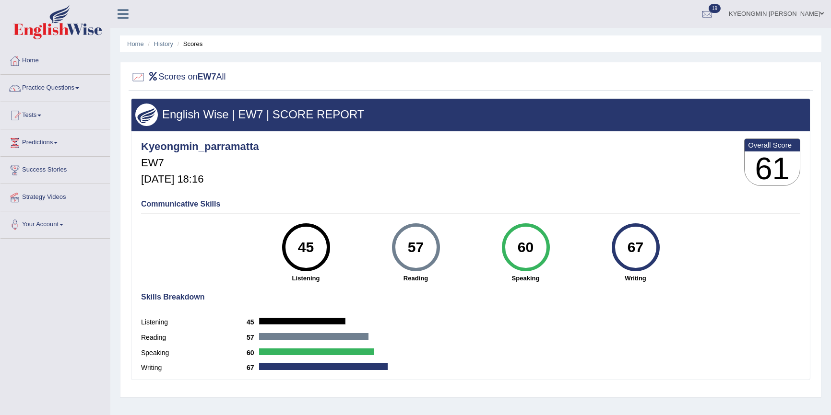 This screenshot has width=831, height=415. What do you see at coordinates (253, 322) in the screenshot?
I see `b: 45` at bounding box center [253, 322].